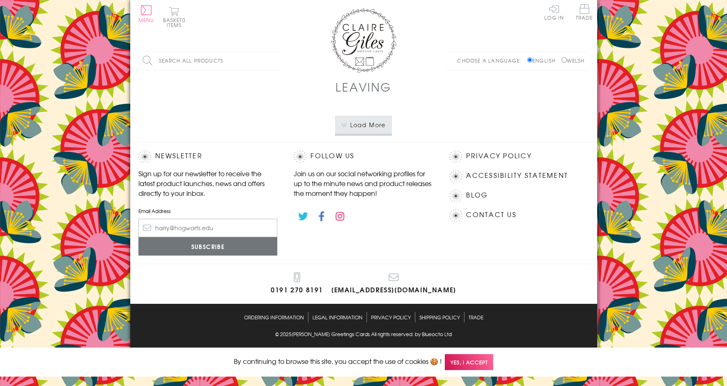 This screenshot has height=386, width=727. I want to click on a: Ordering Information, so click(274, 317).